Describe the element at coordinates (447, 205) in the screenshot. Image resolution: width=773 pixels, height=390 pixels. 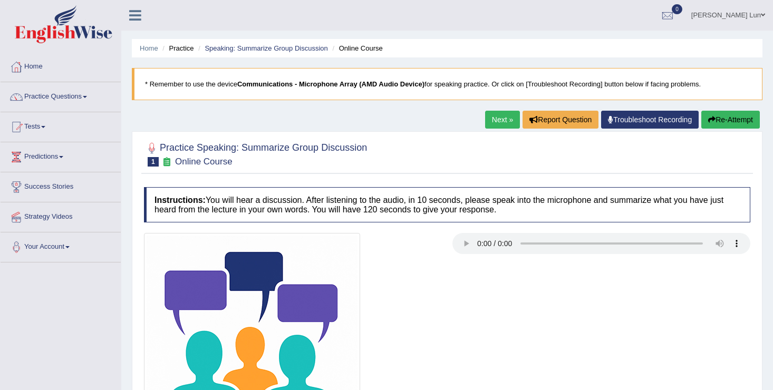
I see `h4: You will hear a discussion. After listening to the audio, in 10 seconds, please speak into the mi...` at that location.